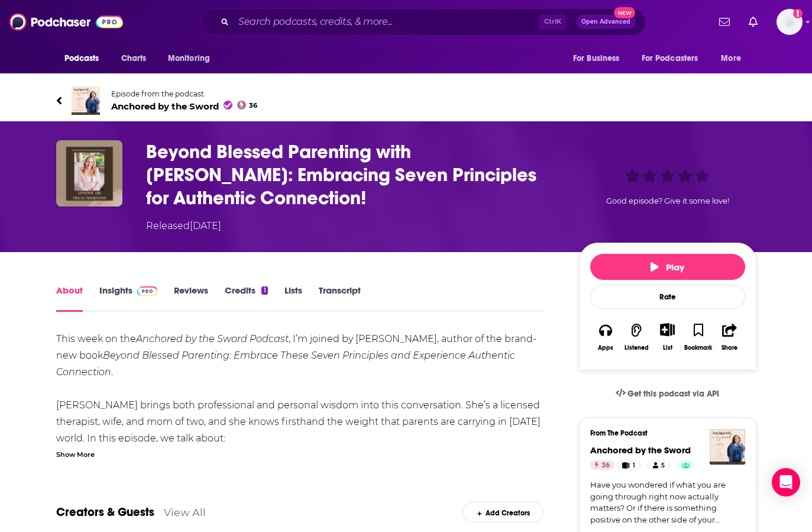 This screenshot has height=532, width=812. I want to click on span: For Podcasters, so click(670, 59).